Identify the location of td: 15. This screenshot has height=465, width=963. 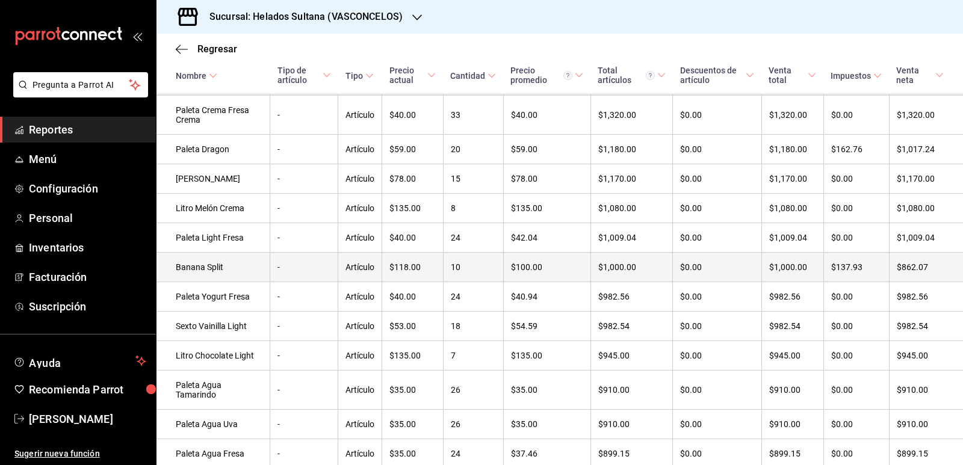
(473, 179).